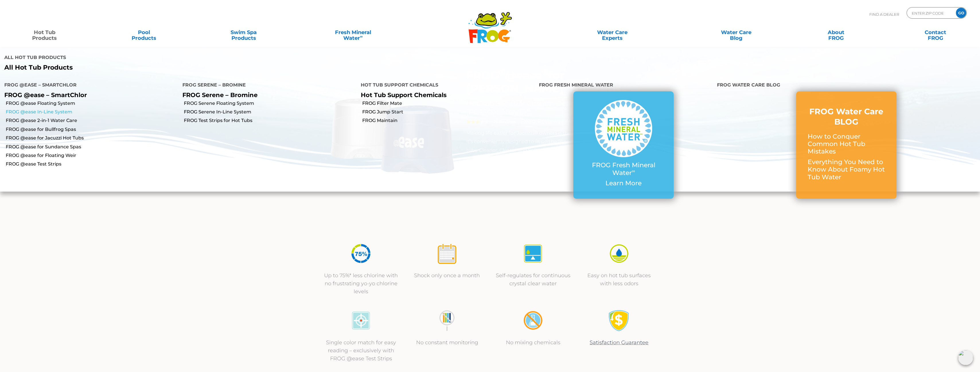 This screenshot has width=980, height=372. I want to click on p: Learn More, so click(624, 183).